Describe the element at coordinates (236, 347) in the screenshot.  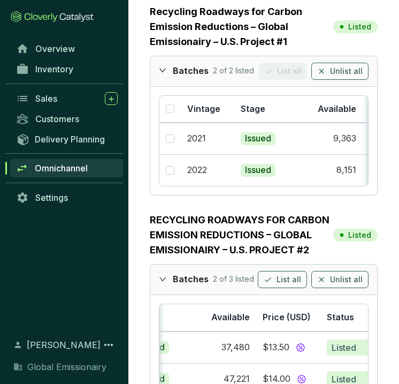
I see `div: 37,480` at that location.